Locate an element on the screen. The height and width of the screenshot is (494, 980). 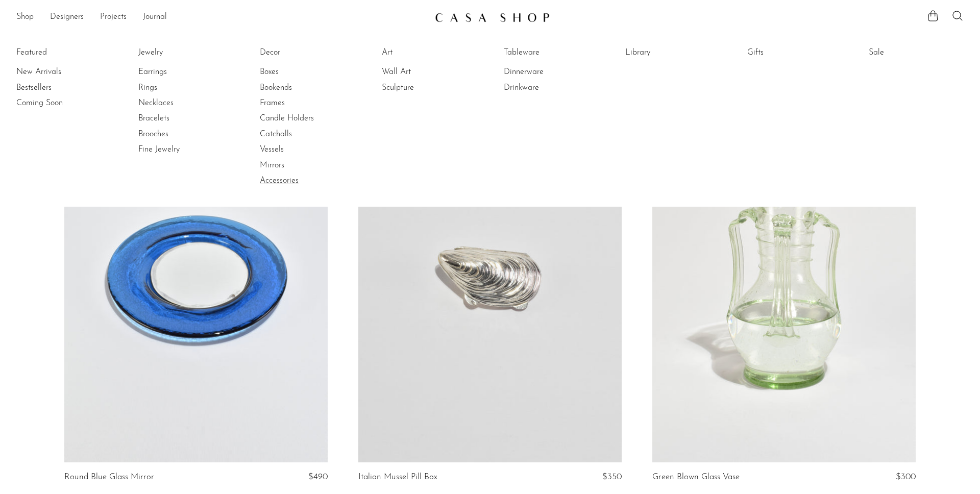
ul: NEW HEADER MENU is located at coordinates (222, 17).